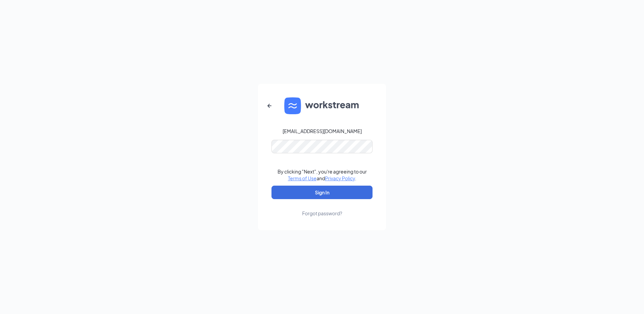  What do you see at coordinates (269, 105) in the screenshot?
I see `button: ArrowLeftNew` at bounding box center [269, 105].